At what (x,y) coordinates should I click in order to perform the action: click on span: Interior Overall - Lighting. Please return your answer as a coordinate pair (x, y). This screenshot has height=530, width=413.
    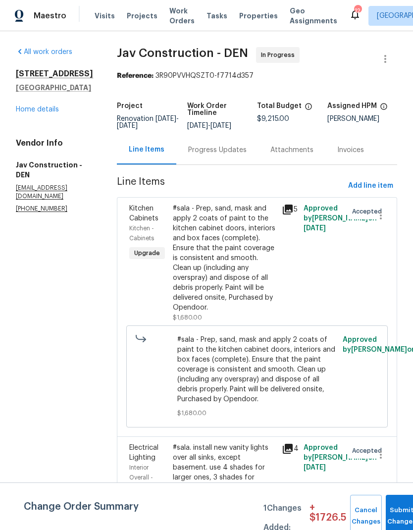
    Looking at the image, I should click on (141, 478).